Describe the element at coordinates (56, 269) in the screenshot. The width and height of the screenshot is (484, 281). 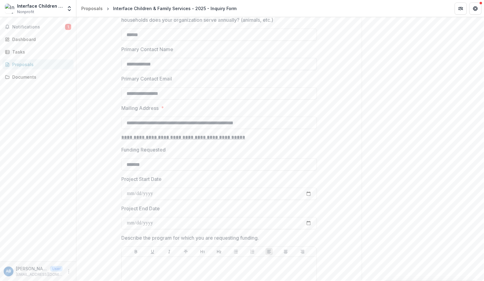
I see `p: User` at that location.